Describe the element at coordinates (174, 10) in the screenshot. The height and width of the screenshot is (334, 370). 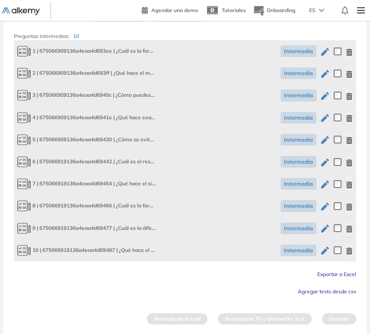
I see `span: Agendar una demo` at that location.